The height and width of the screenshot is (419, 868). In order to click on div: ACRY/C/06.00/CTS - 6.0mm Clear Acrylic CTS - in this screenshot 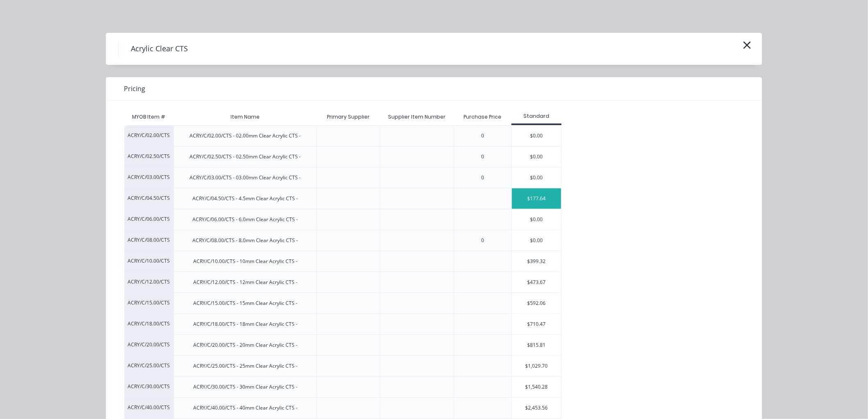, I will do `click(246, 219)`.